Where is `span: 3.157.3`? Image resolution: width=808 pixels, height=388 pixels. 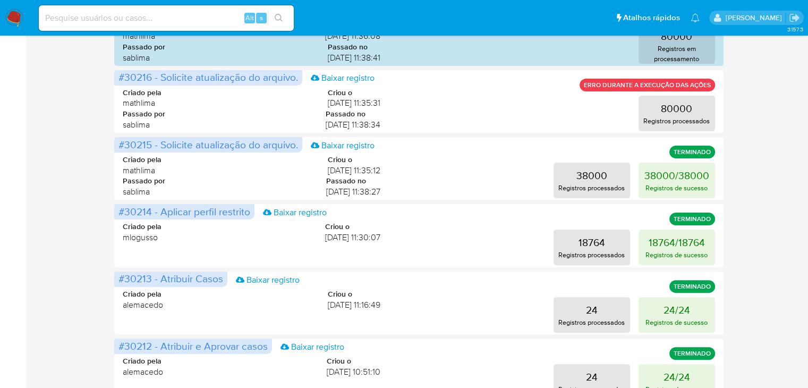
span: 3.157.3 is located at coordinates (795, 29).